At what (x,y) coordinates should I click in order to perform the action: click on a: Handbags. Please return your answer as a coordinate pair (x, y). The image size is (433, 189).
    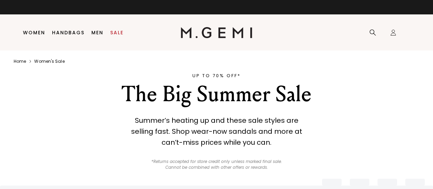
    Looking at the image, I should click on (68, 33).